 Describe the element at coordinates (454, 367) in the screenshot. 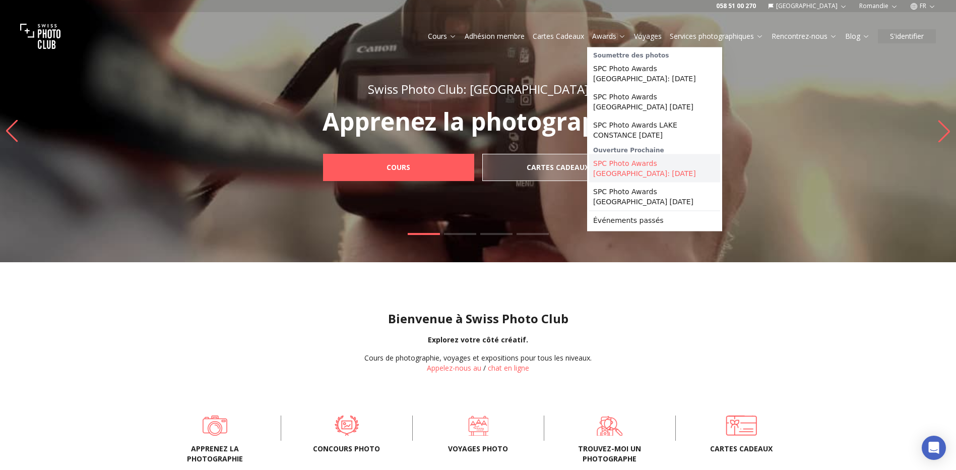

I see `a: Appelez-nous au` at that location.